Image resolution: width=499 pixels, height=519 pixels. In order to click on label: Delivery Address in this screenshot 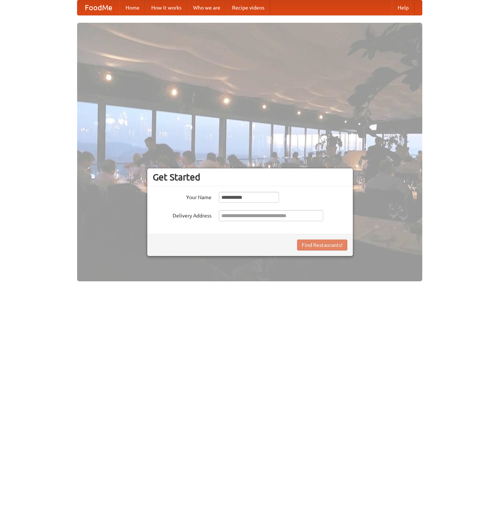, I will do `click(182, 215)`.